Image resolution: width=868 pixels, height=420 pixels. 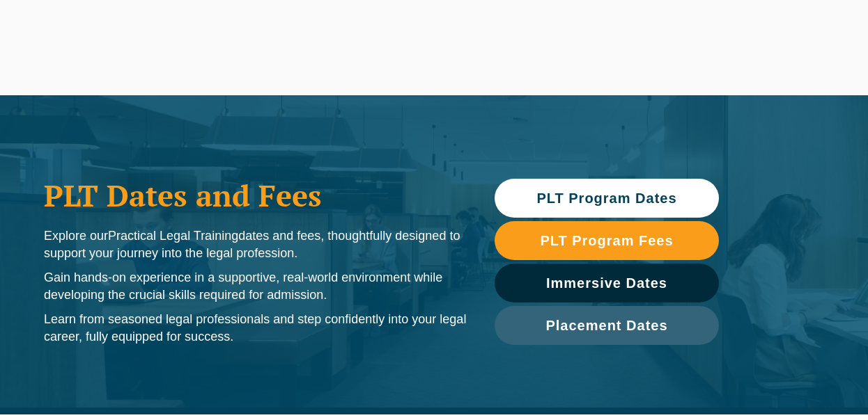 What do you see at coordinates (255, 286) in the screenshot?
I see `p: Gain hands-on experience in a supportive, real-world environment while developing the crucial ski...` at bounding box center [255, 286].